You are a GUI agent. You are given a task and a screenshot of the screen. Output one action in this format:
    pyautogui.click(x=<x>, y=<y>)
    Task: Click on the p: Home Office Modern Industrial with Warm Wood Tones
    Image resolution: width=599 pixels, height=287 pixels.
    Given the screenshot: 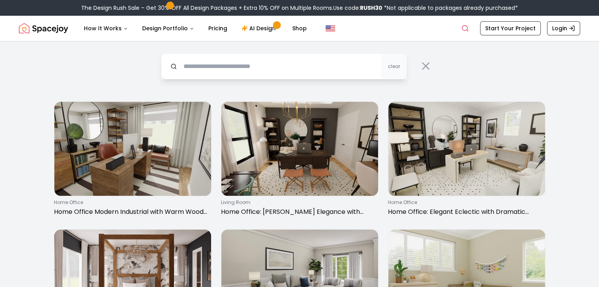 What is the action you would take?
    pyautogui.click(x=131, y=212)
    